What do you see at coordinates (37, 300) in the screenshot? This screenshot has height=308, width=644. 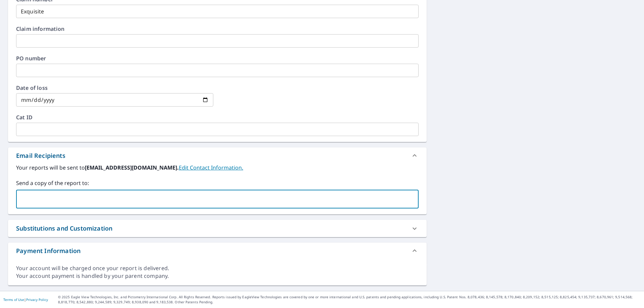 I see `a: Privacy Policy` at bounding box center [37, 300].